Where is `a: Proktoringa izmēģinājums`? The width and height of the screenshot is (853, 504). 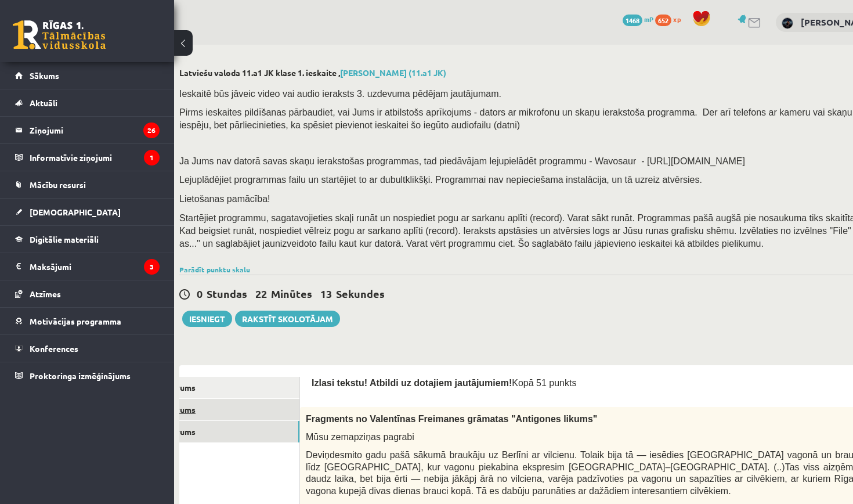 a: Proktoringa izmēģinājums is located at coordinates (87, 376).